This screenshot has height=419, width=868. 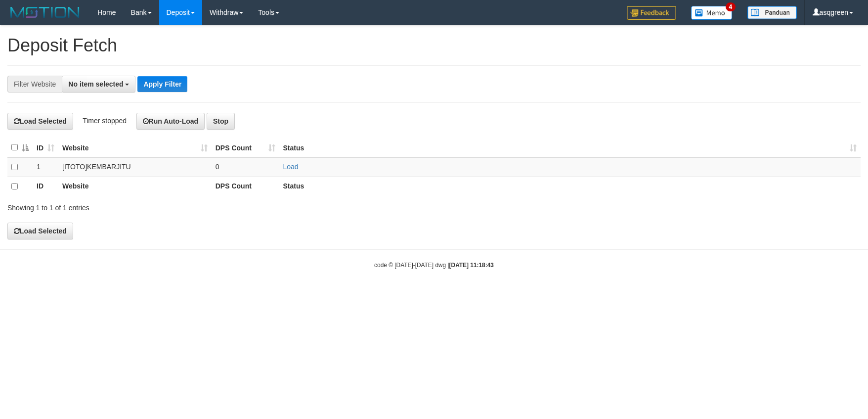 I want to click on th: Status, so click(x=570, y=186).